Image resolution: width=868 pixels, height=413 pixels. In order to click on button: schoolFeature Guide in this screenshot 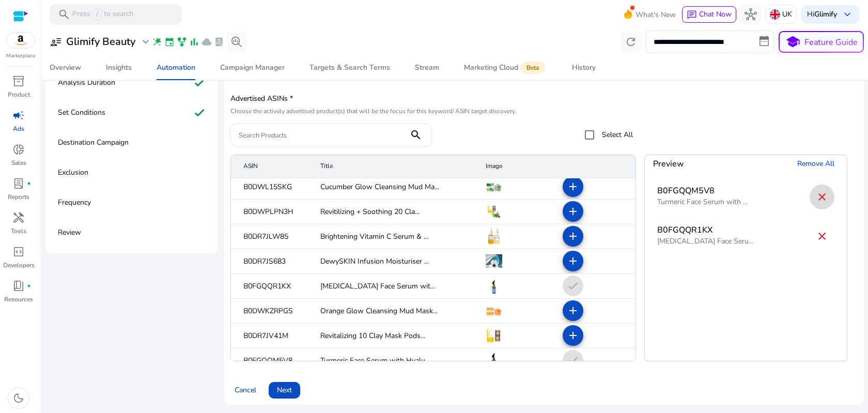, I will do `click(821, 42)`.